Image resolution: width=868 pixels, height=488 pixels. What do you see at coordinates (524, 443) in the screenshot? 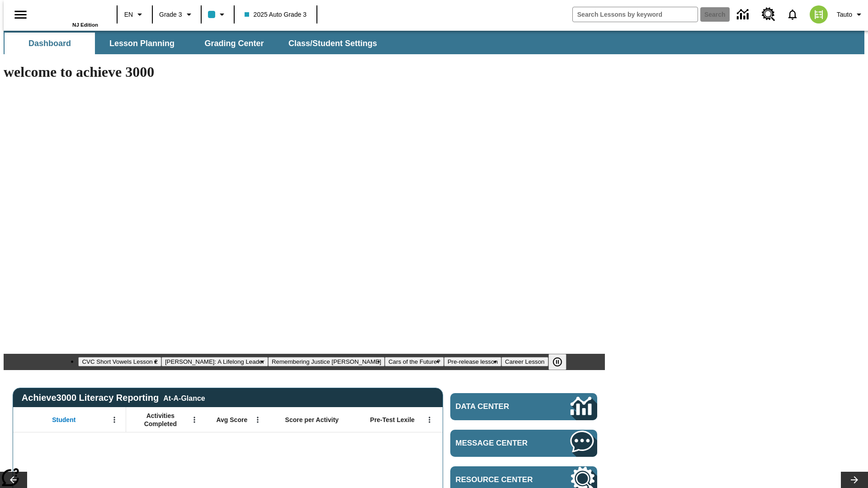
I see `a: Message Center` at bounding box center [524, 443].